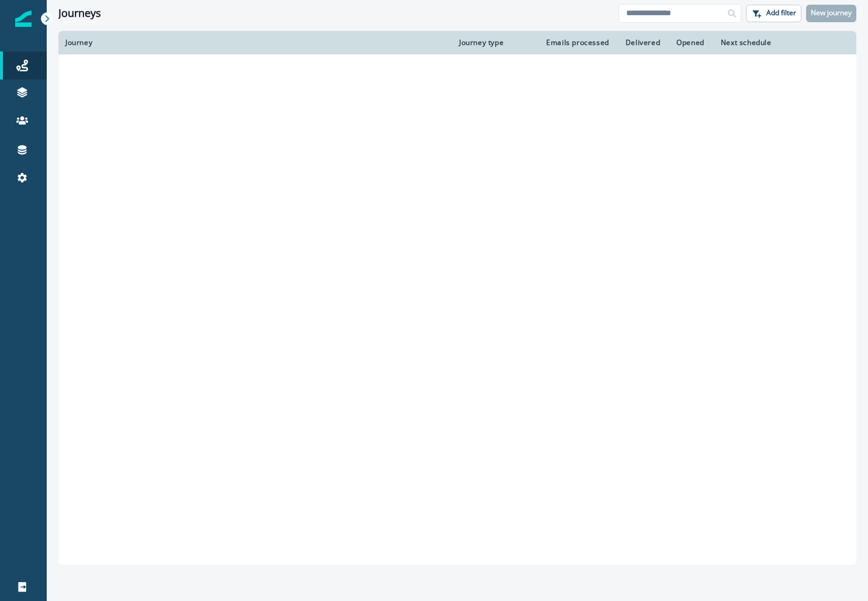  Describe the element at coordinates (832, 14) in the screenshot. I see `button: New journey` at that location.